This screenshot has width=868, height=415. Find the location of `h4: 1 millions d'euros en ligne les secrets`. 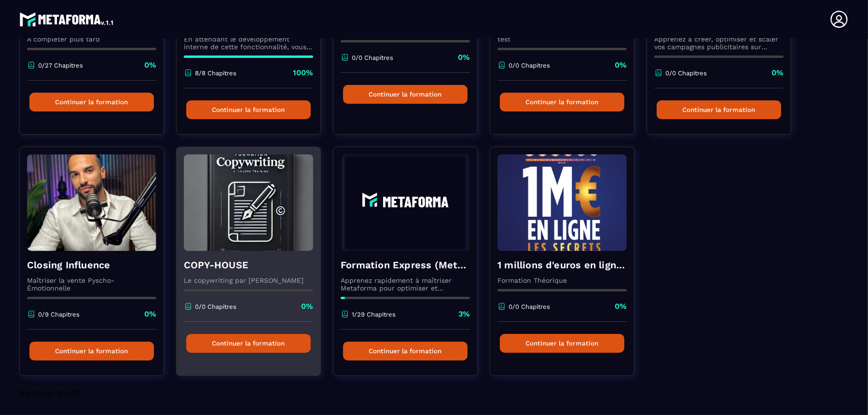

h4: 1 millions d'euros en ligne les secrets is located at coordinates (562, 265).